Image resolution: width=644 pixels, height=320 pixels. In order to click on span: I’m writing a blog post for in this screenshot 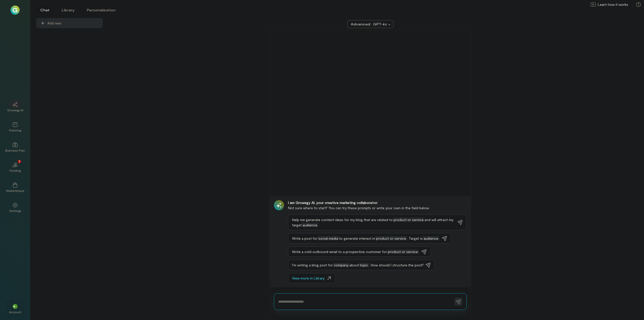, I will do `click(313, 265)`.